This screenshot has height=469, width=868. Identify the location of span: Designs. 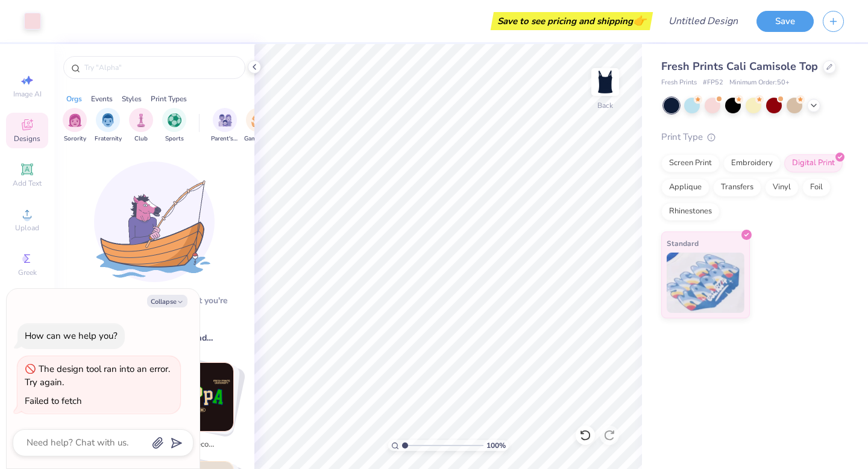
(28, 139).